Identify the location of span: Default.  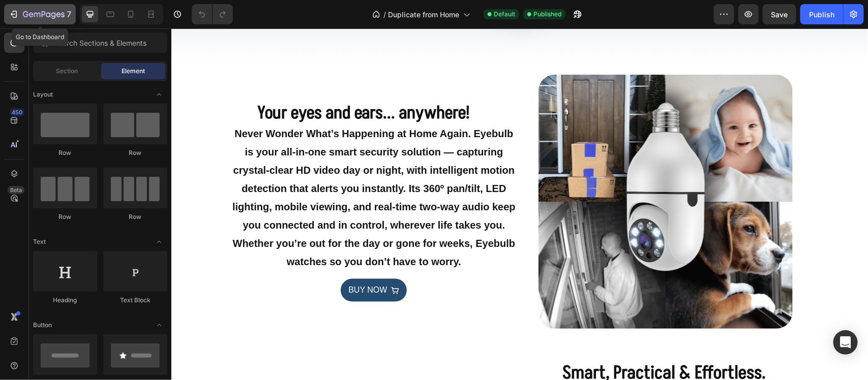
(505, 14).